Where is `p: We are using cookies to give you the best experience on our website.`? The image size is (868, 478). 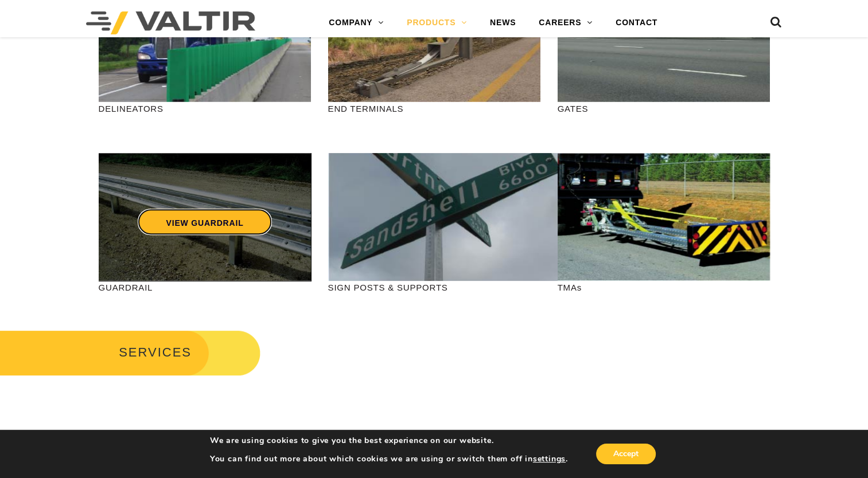
p: We are using cookies to give you the best experience on our website. is located at coordinates (389, 440).